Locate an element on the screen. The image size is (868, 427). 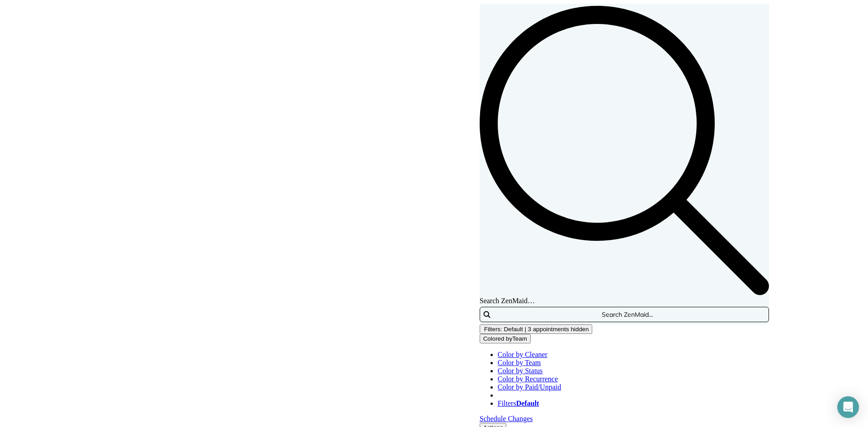
span: Filters: is located at coordinates (493, 329).